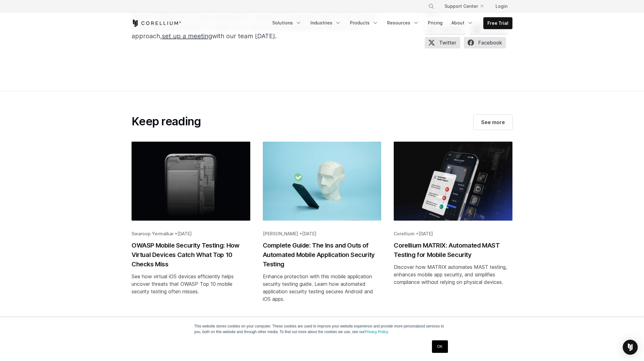 The height and width of the screenshot is (361, 644). Describe the element at coordinates (501, 6) in the screenshot. I see `a: Login` at that location.